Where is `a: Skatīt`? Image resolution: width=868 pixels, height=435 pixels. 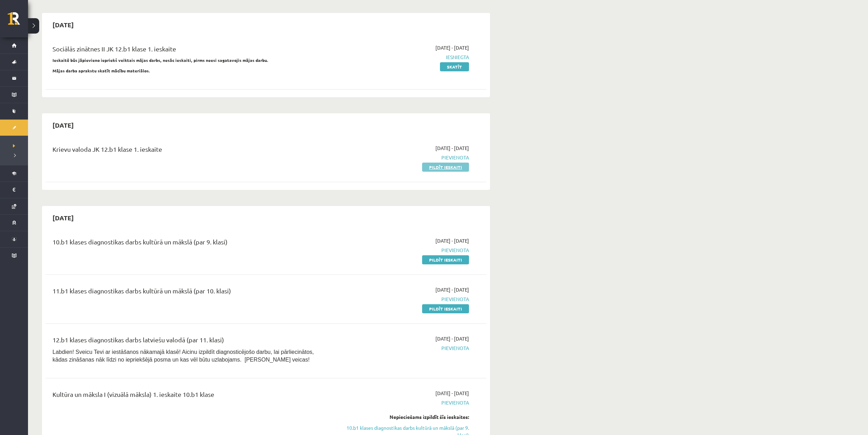 a: Skatīt is located at coordinates (454, 67).